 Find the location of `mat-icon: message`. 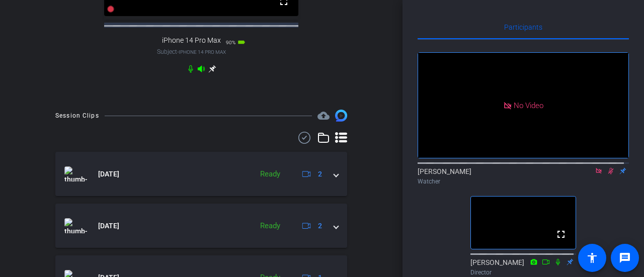

mat-icon: message is located at coordinates (625, 258).